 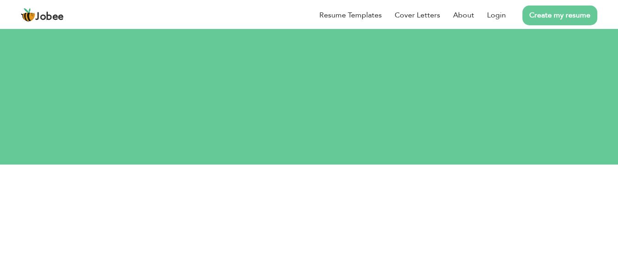 I want to click on a: Create my resume, so click(x=560, y=15).